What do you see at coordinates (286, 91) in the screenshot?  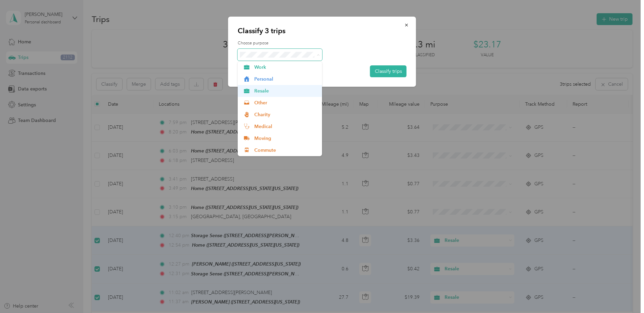 I see `span: Resale` at bounding box center [286, 91].